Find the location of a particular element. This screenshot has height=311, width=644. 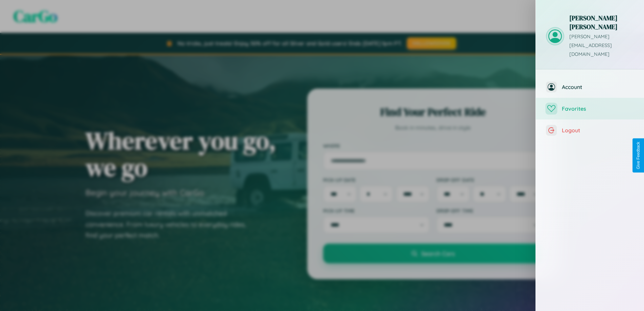

button: Account is located at coordinates (590, 87).